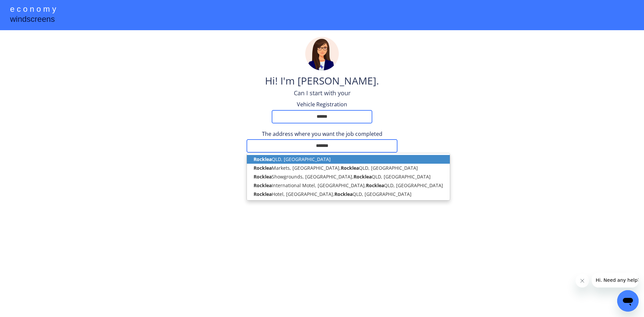 The height and width of the screenshot is (317, 644). What do you see at coordinates (32, 20) in the screenshot?
I see `div: windscreens` at bounding box center [32, 20].